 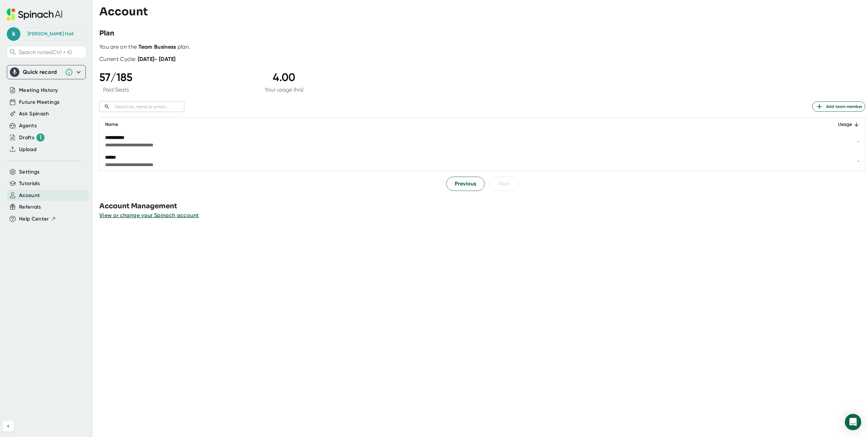 What do you see at coordinates (27, 150) in the screenshot?
I see `button: Upload` at bounding box center [27, 150].